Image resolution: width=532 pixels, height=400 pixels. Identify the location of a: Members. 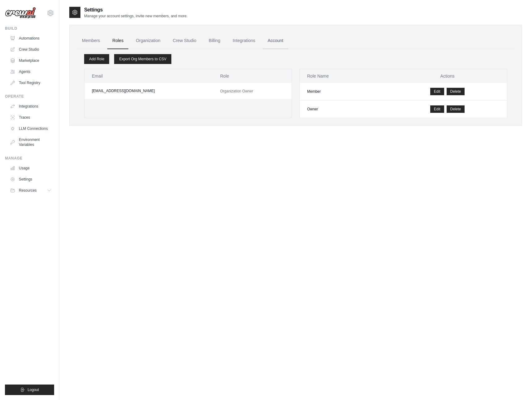
(91, 41).